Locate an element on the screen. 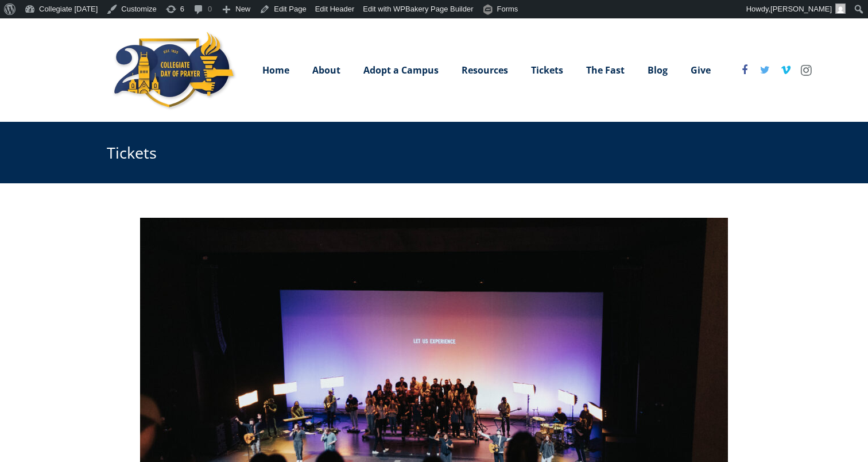 The width and height of the screenshot is (868, 462). a: Facebook is located at coordinates (745, 70).